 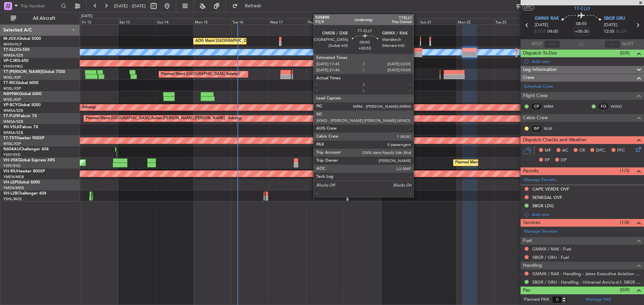 I want to click on span: Permits, so click(x=530, y=171).